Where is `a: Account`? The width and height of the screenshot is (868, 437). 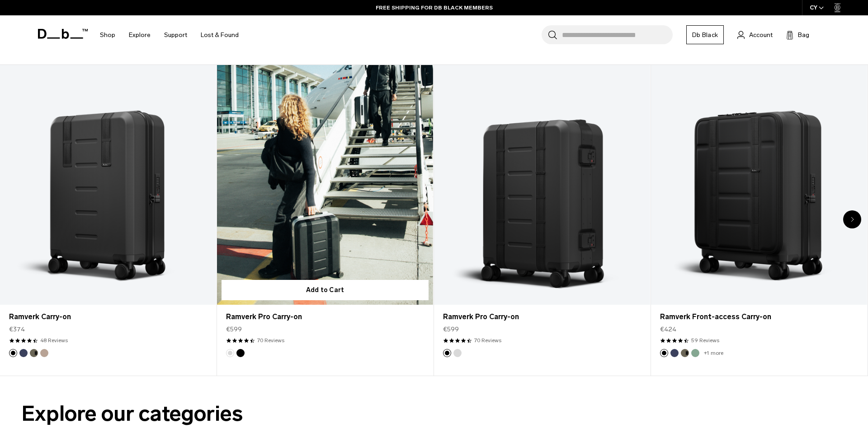
a: Account is located at coordinates (755, 35).